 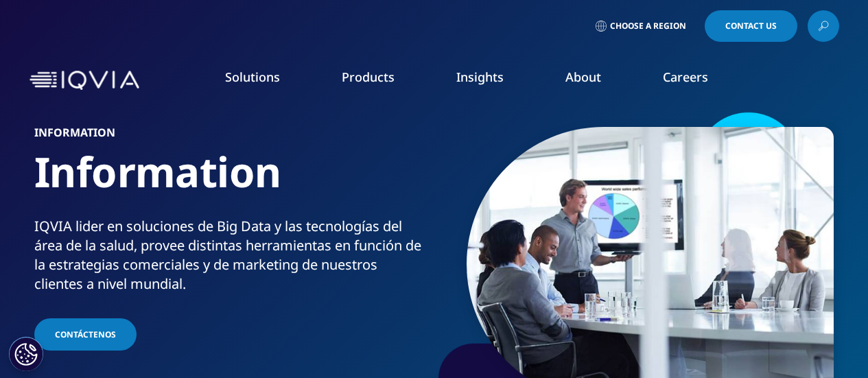 What do you see at coordinates (26, 354) in the screenshot?
I see `button: Configuración de cookies` at bounding box center [26, 354].